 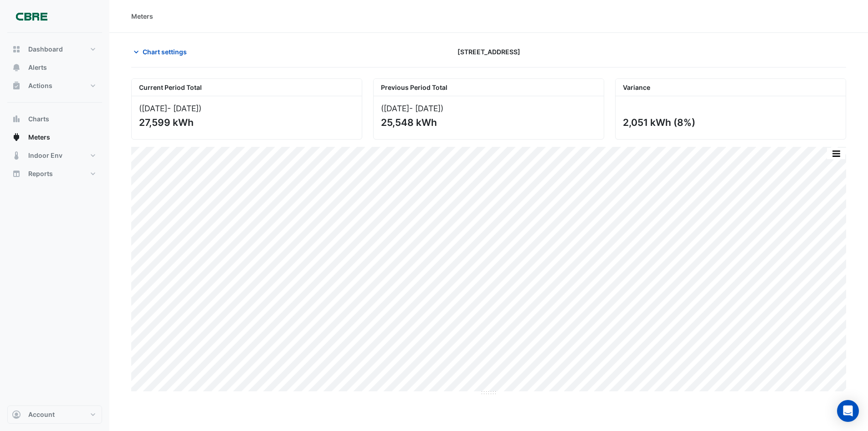 I want to click on div: Variance, so click(x=731, y=88).